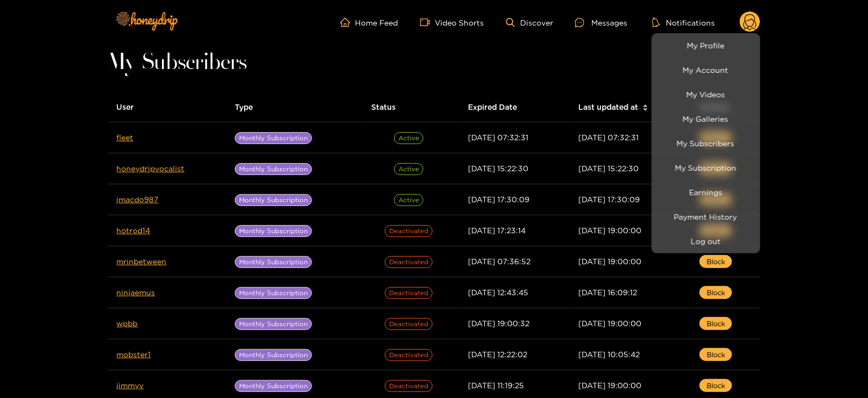  What do you see at coordinates (706, 167) in the screenshot?
I see `a: My Subscription` at bounding box center [706, 167].